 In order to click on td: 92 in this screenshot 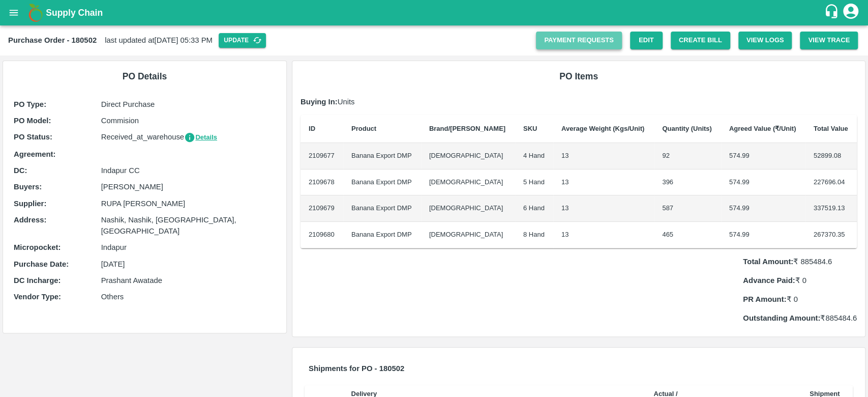, I will do `click(687, 156)`.